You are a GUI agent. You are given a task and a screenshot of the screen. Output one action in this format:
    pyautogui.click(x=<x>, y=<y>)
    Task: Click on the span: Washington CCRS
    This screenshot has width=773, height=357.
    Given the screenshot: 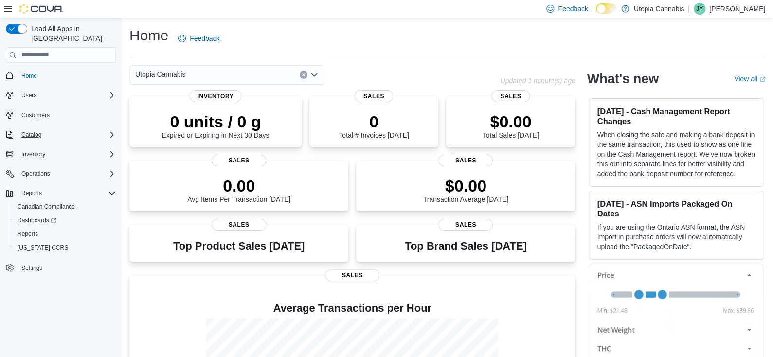 What is the action you would take?
    pyautogui.click(x=65, y=248)
    